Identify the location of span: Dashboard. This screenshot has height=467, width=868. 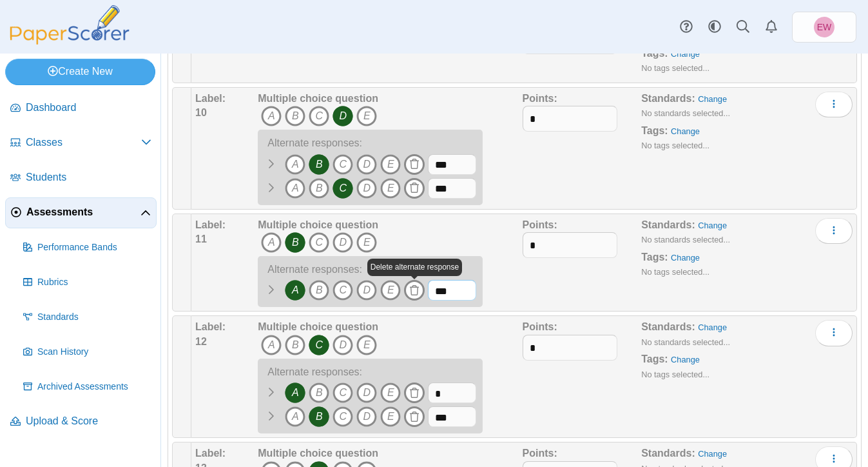
(88, 108).